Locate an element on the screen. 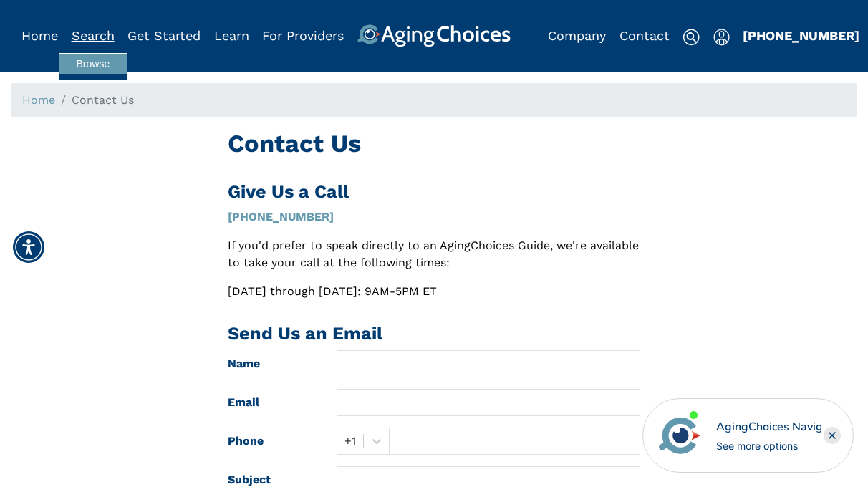 The width and height of the screenshot is (868, 487). a: Browse is located at coordinates (93, 64).